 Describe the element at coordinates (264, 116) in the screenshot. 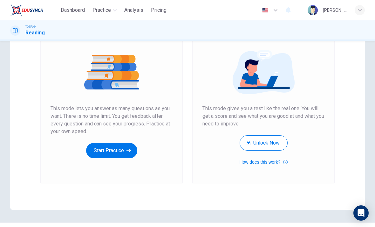

I see `span: This mode gives you a test like the real one. You will get a score and see what you are good at a...` at that location.